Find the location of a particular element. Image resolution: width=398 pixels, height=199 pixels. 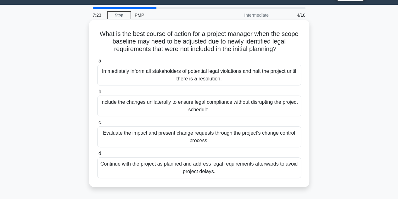

span: c. is located at coordinates (100, 122).